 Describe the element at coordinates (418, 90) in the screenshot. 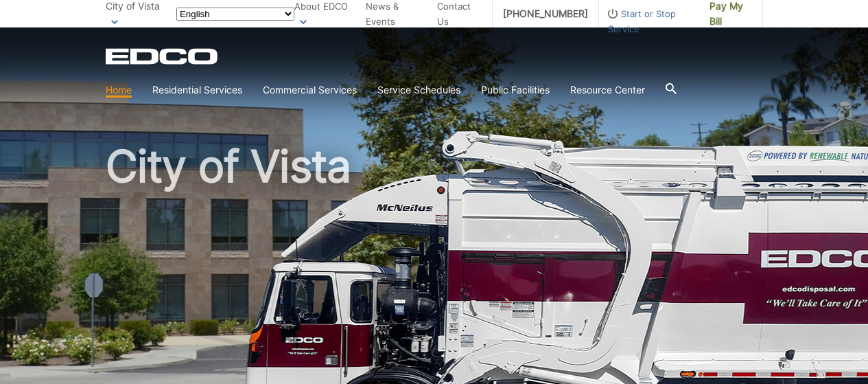

I see `a: Service Schedules` at that location.